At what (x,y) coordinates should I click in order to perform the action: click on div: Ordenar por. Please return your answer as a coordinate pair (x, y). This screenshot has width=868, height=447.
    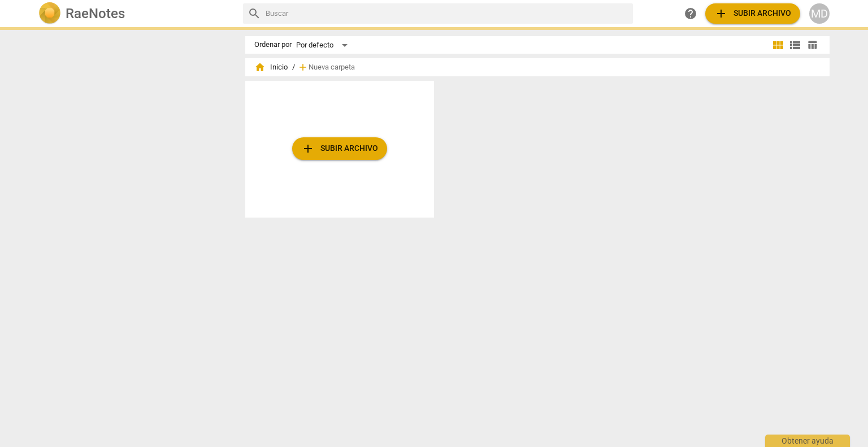
    Looking at the image, I should click on (273, 44).